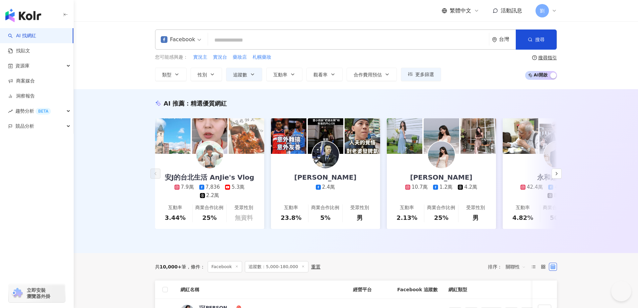  What do you see at coordinates (495, 40) in the screenshot?
I see `span: environment` at bounding box center [495, 40].